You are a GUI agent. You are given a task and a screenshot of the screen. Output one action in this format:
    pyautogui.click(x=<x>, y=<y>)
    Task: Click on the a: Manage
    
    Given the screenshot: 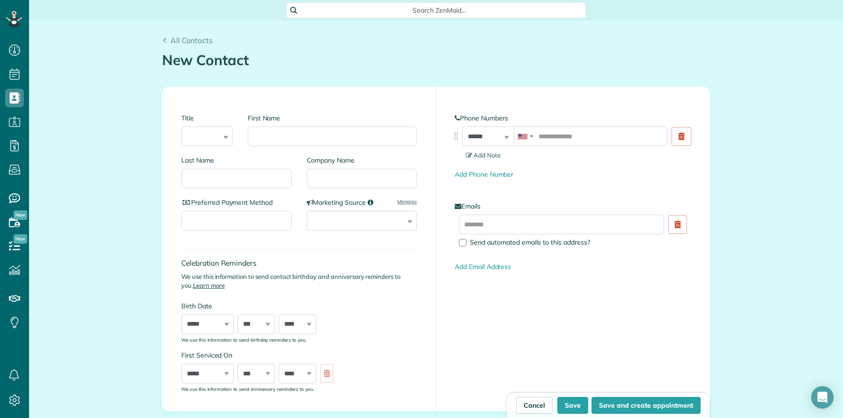 What is the action you would take?
    pyautogui.click(x=407, y=201)
    